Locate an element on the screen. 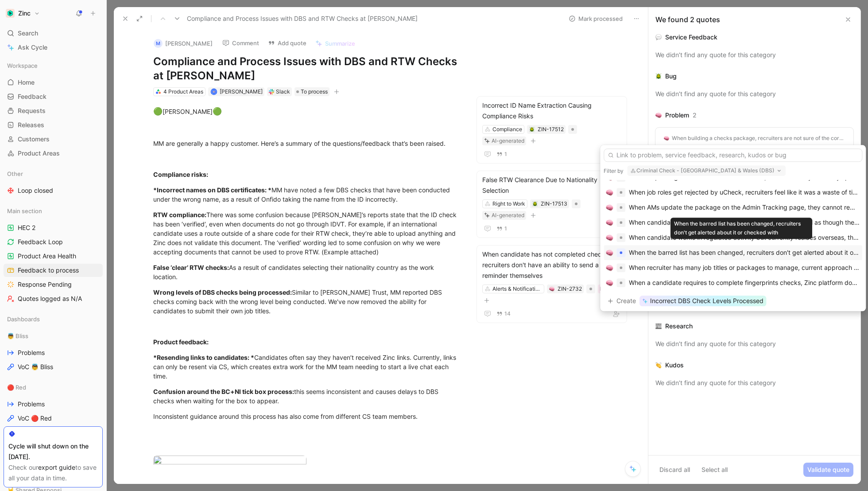 The image size is (868, 491). div: When AMs update the package on the Admin Tracking page, they cannot remove DBS as a check and can... is located at coordinates (744, 208).